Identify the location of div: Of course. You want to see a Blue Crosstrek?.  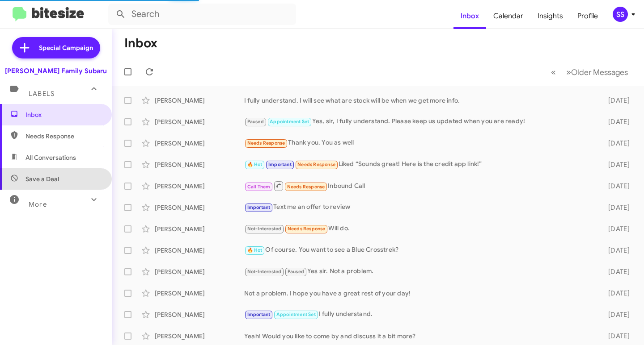
(421, 250).